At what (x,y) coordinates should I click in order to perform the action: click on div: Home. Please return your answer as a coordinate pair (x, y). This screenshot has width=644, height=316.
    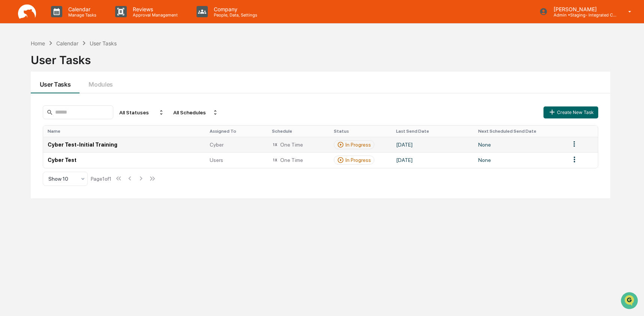
    Looking at the image, I should click on (38, 43).